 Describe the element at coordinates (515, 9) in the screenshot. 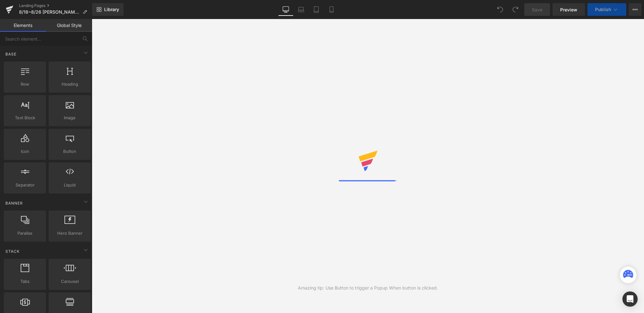

I see `button: Redo` at that location.